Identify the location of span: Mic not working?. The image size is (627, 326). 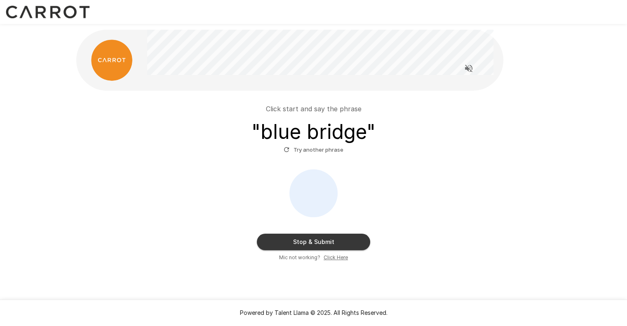
(300, 258).